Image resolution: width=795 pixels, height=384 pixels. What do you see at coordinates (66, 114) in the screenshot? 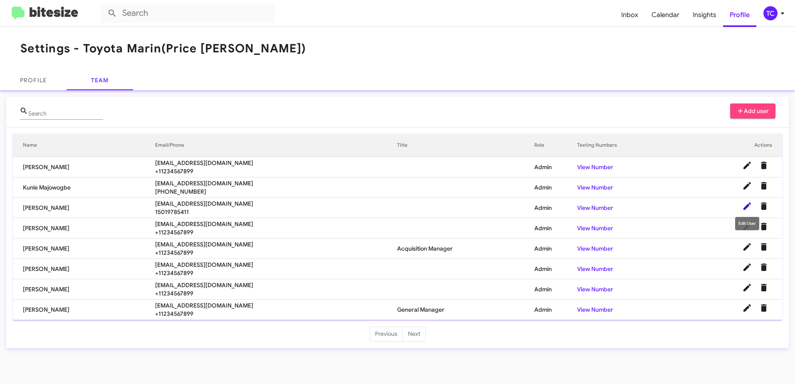
I see `input: Name or Email` at bounding box center [66, 114].